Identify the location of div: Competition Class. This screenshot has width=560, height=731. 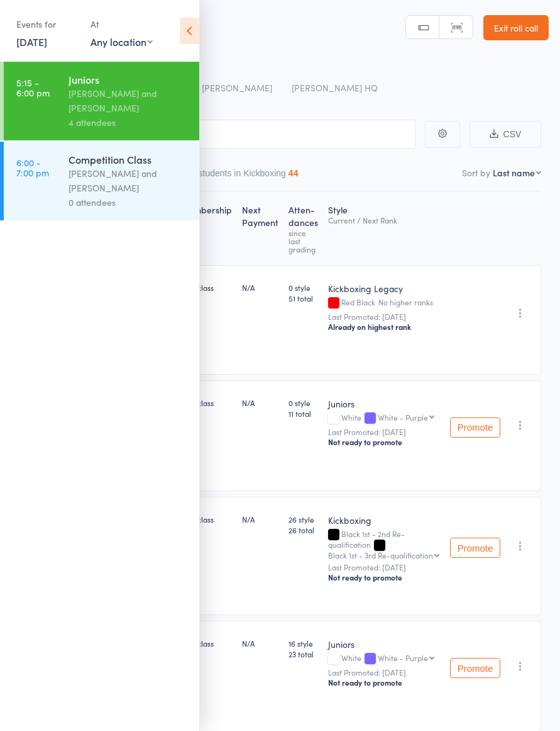
(128, 159).